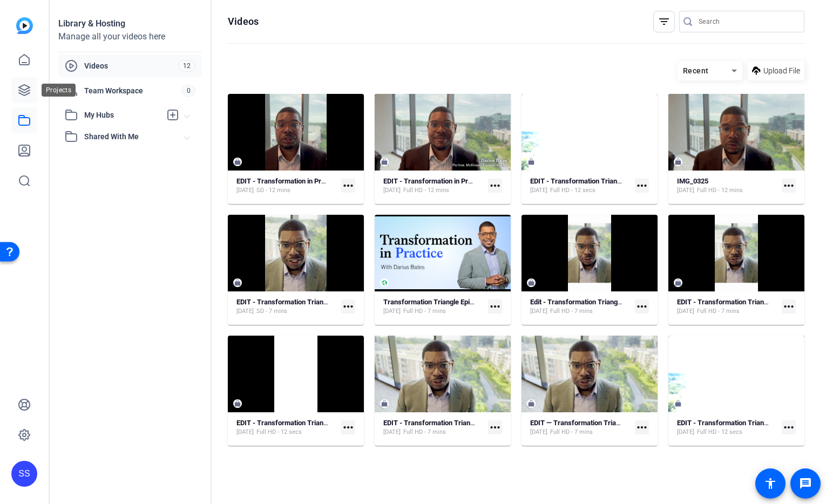 This screenshot has height=504, width=826. Describe the element at coordinates (751, 302) in the screenshot. I see `strong: EDIT - Transformation Triangle Episode 1 - 9:16` at that location.